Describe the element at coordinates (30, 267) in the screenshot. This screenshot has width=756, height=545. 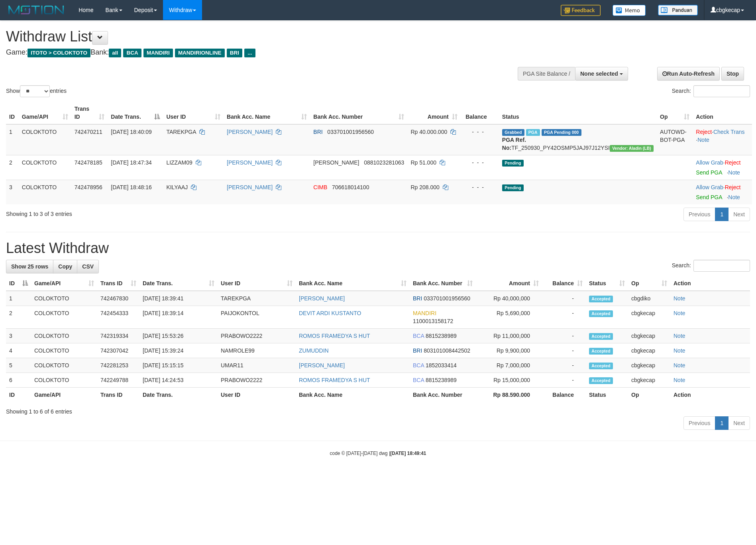
I see `a: Show 25 rows` at that location.